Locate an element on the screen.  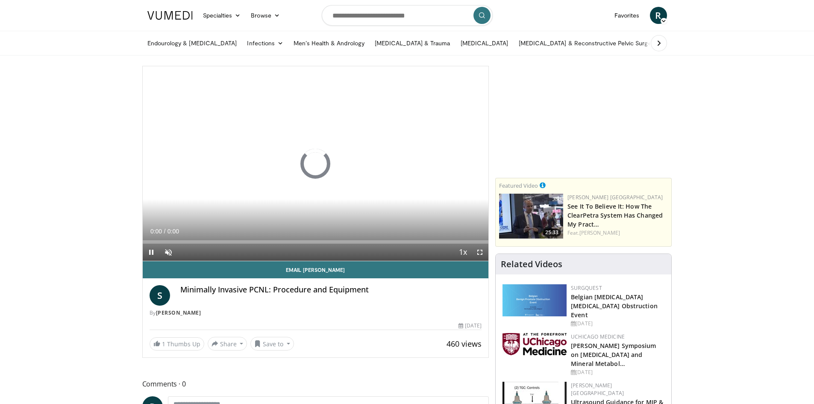
span: 25:33 is located at coordinates (551, 232).